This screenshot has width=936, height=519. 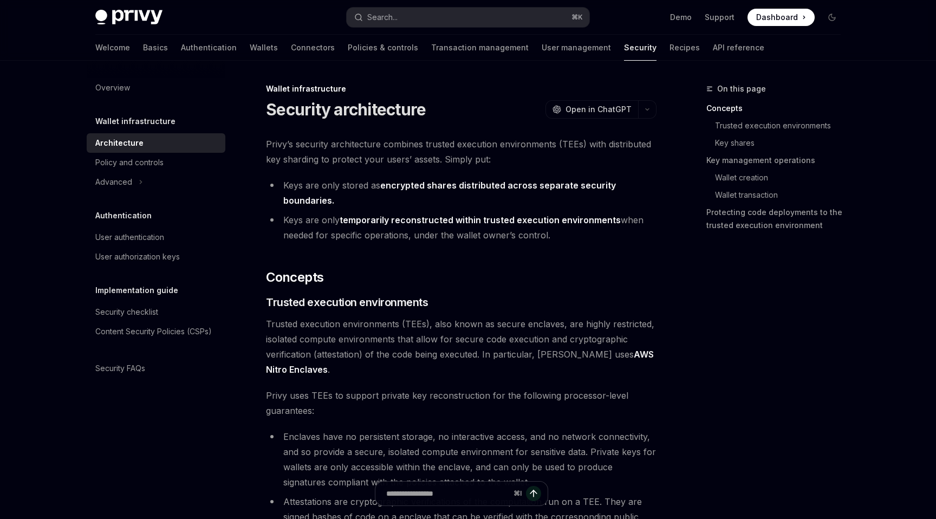 I want to click on h5: Authentication, so click(x=123, y=215).